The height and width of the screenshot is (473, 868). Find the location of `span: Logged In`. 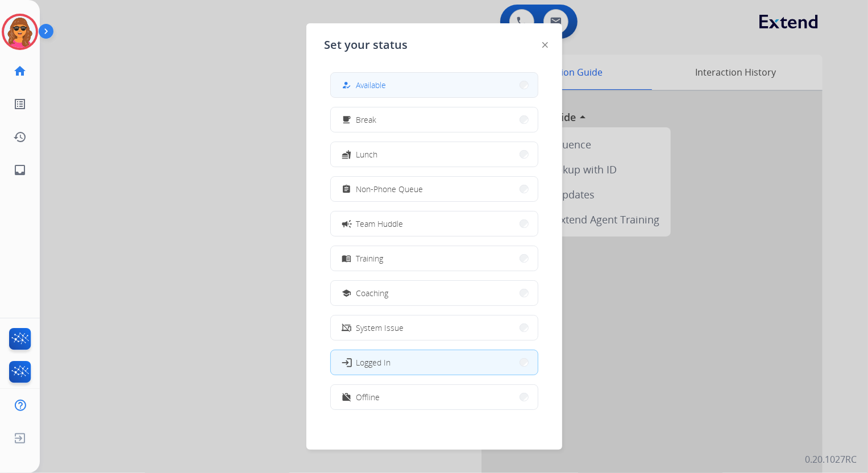

span: Logged In is located at coordinates (373, 361).